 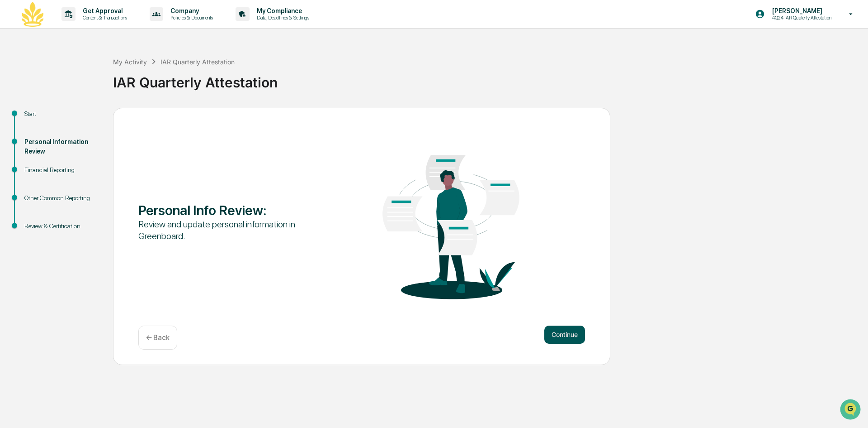 I want to click on span: Preclearance, so click(x=38, y=119).